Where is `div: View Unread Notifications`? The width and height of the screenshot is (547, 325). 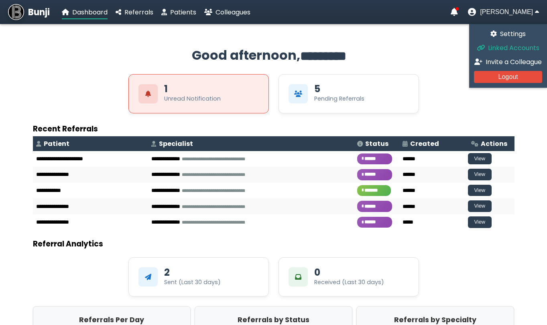
div: View Unread Notifications is located at coordinates (199, 94).